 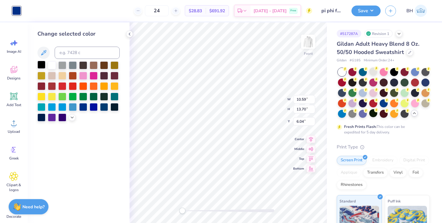 What do you see at coordinates (299, 149) in the screenshot?
I see `span: Middle` at bounding box center [299, 149].